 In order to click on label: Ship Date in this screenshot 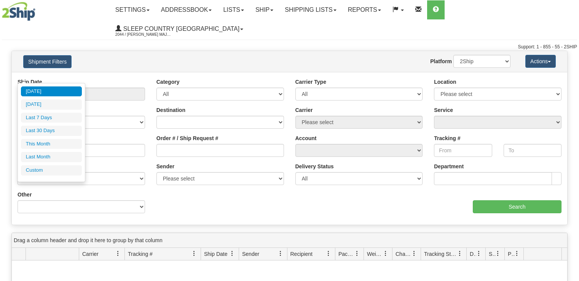, I will do `click(30, 82)`.